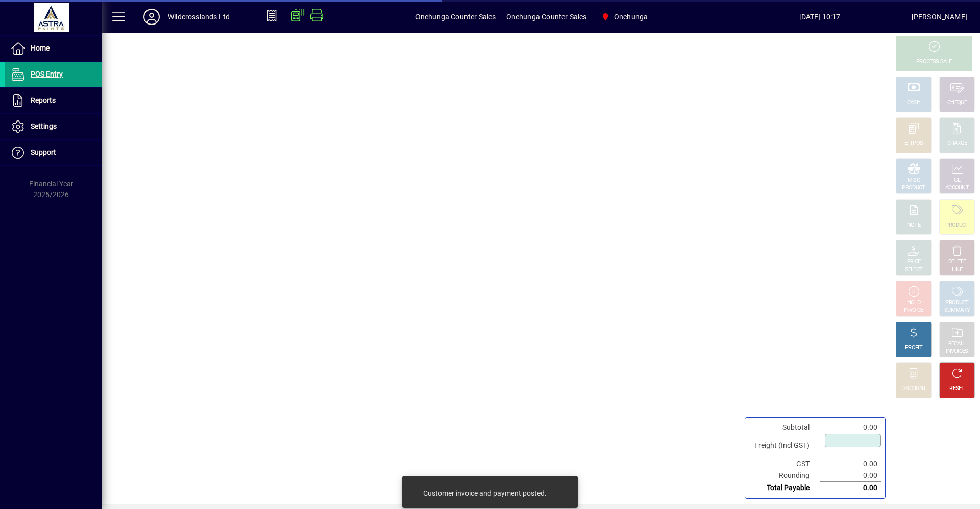  I want to click on button: Profile, so click(152, 17).